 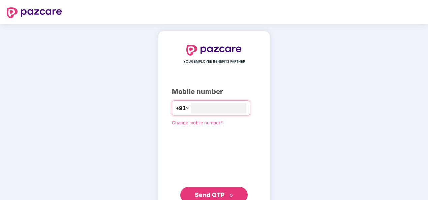 What do you see at coordinates (231, 195) in the screenshot?
I see `span: double-right` at bounding box center [231, 195].